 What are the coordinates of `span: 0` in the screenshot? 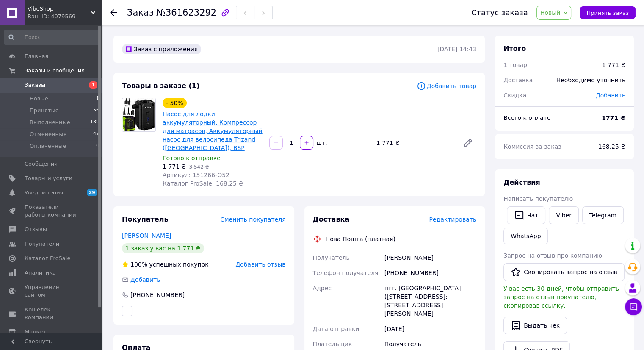 It's located at (97, 147).